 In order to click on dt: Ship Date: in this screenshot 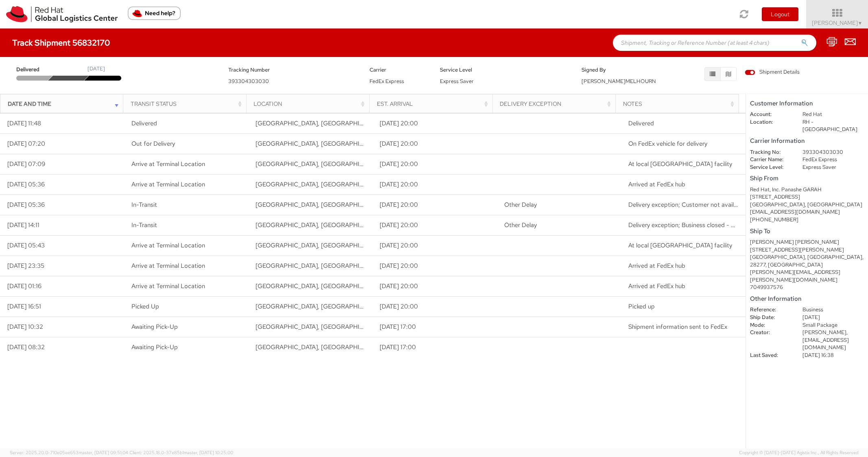, I will do `click(770, 317)`.